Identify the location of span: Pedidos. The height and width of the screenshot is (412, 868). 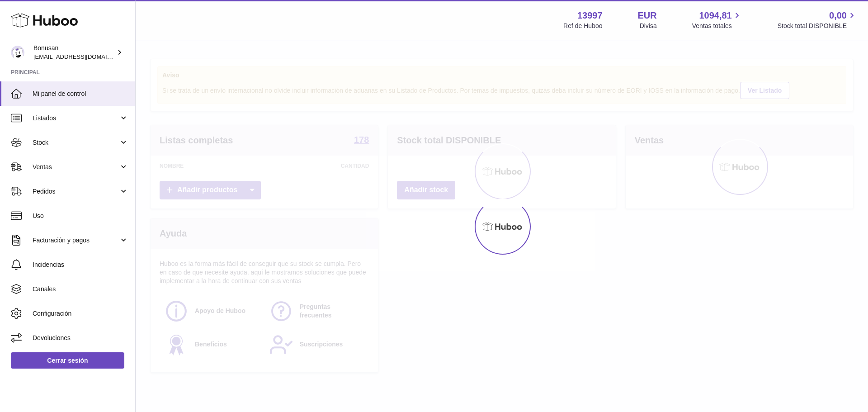
(76, 192).